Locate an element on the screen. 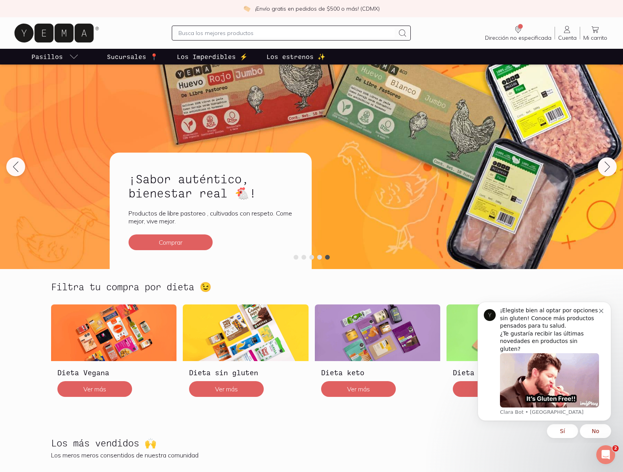 The height and width of the screenshot is (472, 623). a: Dirección no especificada is located at coordinates (518, 33).